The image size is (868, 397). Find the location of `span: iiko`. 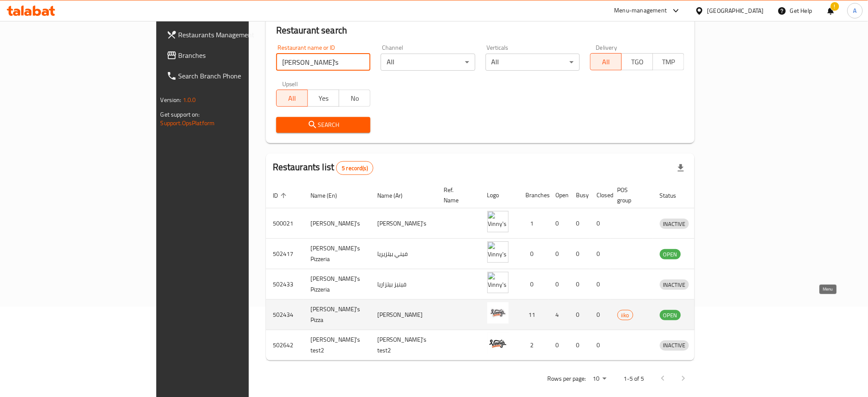

span: iiko is located at coordinates (625, 316).